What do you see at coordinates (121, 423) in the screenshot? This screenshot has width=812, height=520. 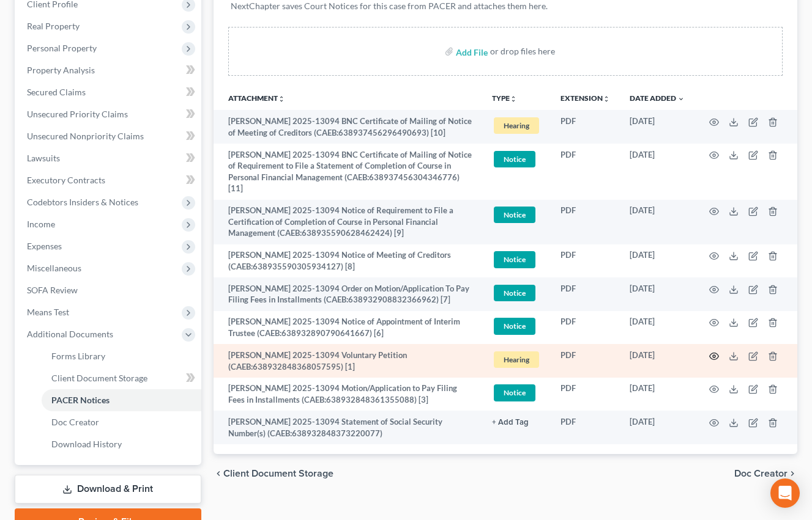 I see `a: Doc Creator` at bounding box center [121, 423].